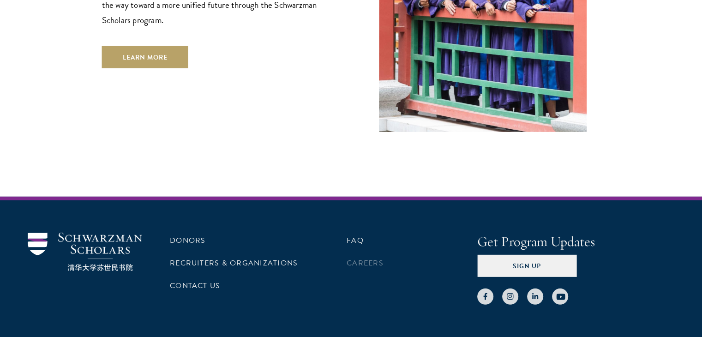 This screenshot has width=702, height=337. Describe the element at coordinates (145, 57) in the screenshot. I see `a: Learn More` at that location.